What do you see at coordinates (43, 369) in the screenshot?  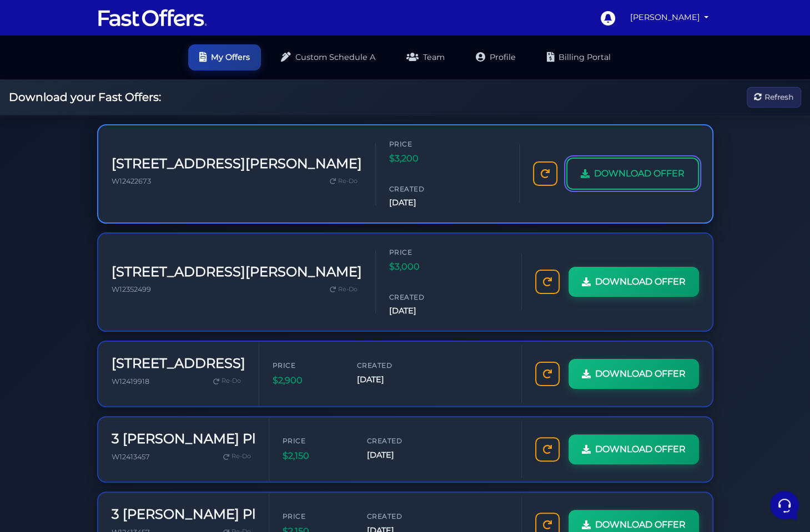 I see `button: Home` at bounding box center [43, 369].